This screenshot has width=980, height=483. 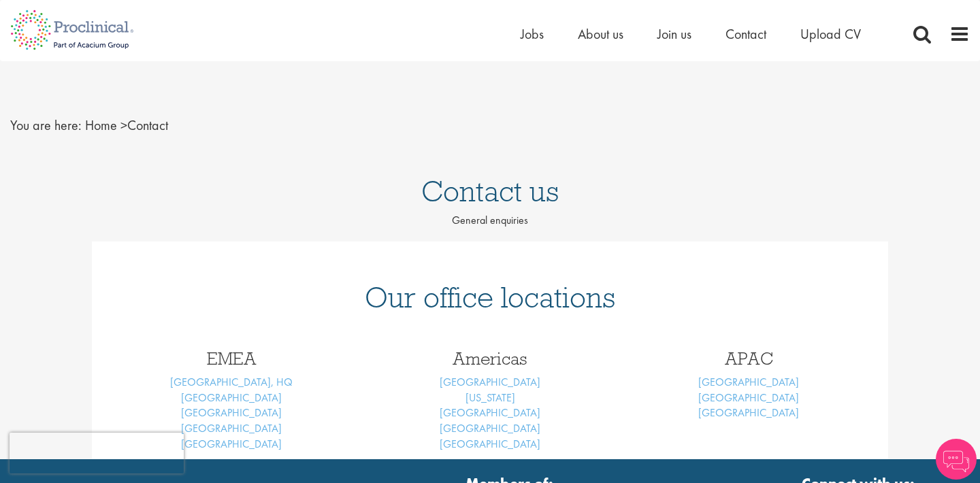 What do you see at coordinates (746, 34) in the screenshot?
I see `a: Contact` at bounding box center [746, 34].